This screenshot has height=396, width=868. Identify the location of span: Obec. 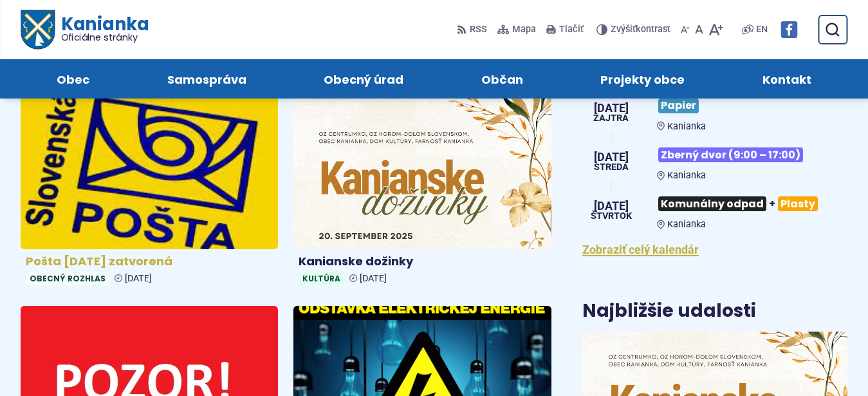
(73, 79).